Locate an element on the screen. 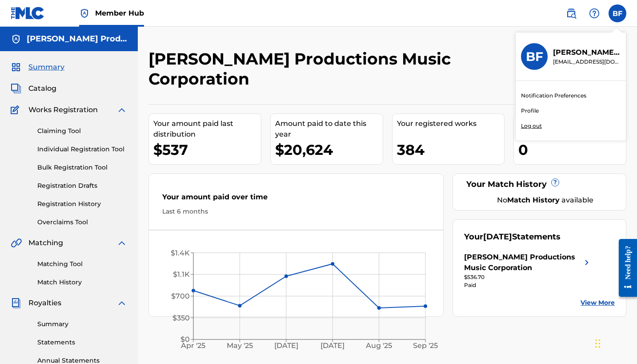  strong: Match History is located at coordinates (533, 200).